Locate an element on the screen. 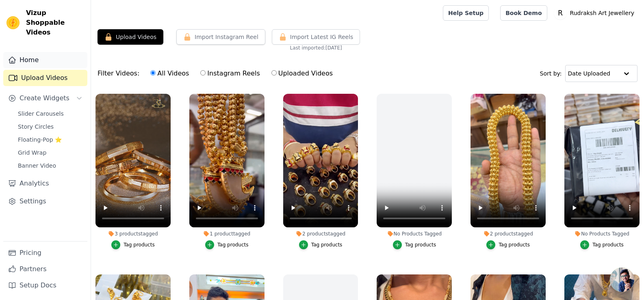  span: Create Widgets is located at coordinates (44, 98).